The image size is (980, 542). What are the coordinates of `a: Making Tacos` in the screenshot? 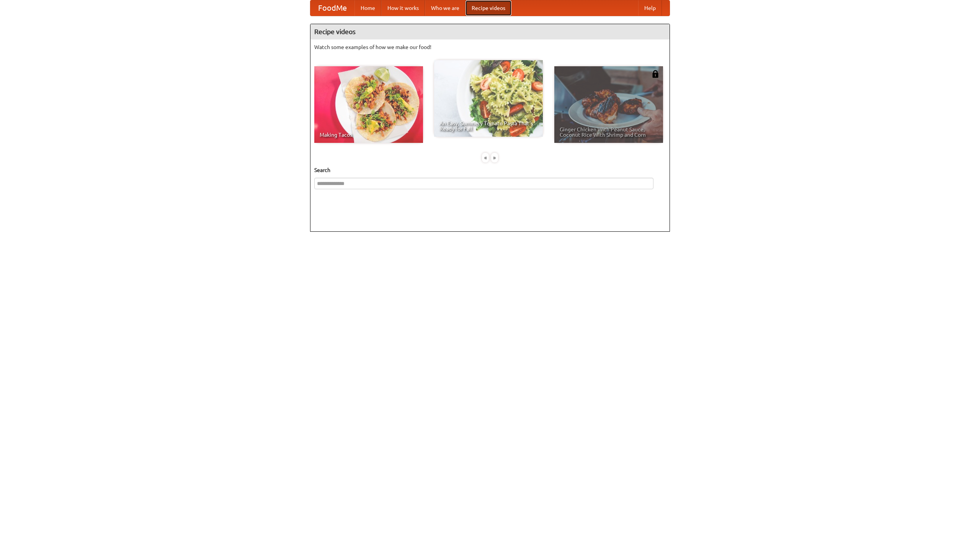 It's located at (369, 105).